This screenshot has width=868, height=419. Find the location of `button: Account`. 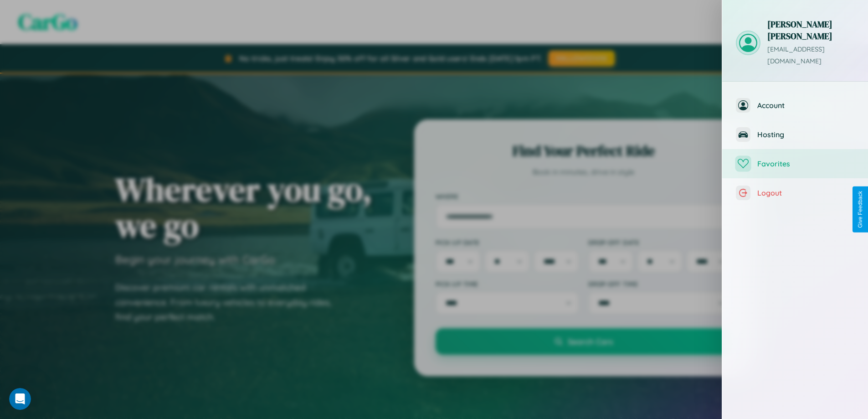

button: Account is located at coordinates (795, 105).